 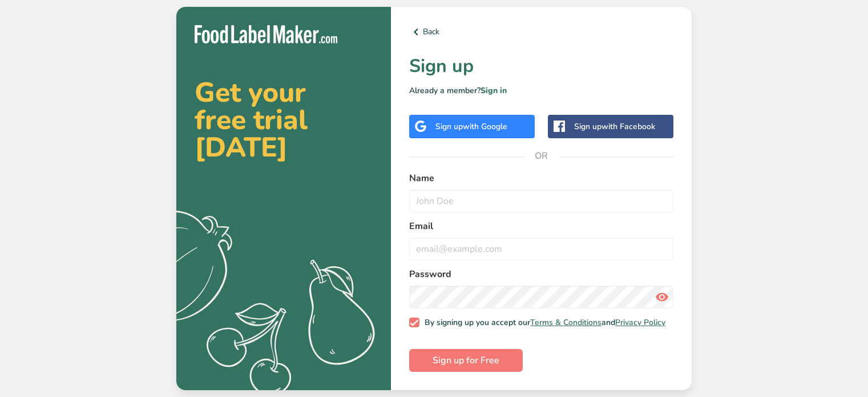 I want to click on label: Name, so click(x=540, y=178).